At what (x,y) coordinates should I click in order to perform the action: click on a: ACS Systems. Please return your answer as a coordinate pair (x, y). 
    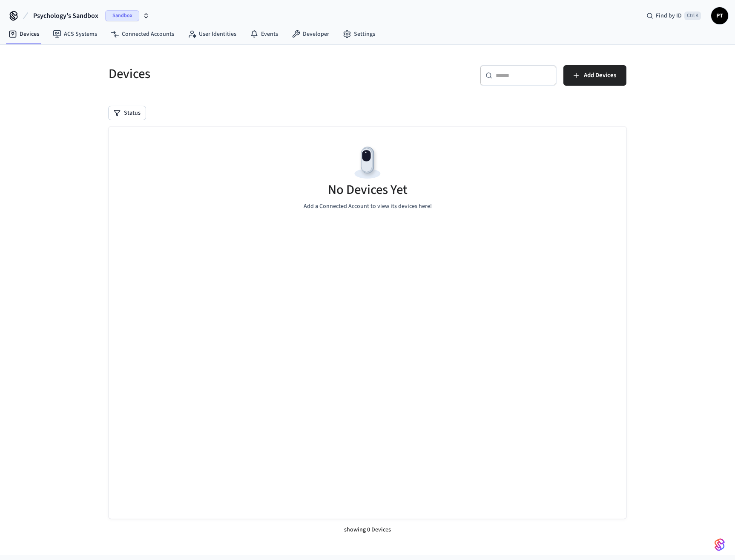
    Looking at the image, I should click on (75, 34).